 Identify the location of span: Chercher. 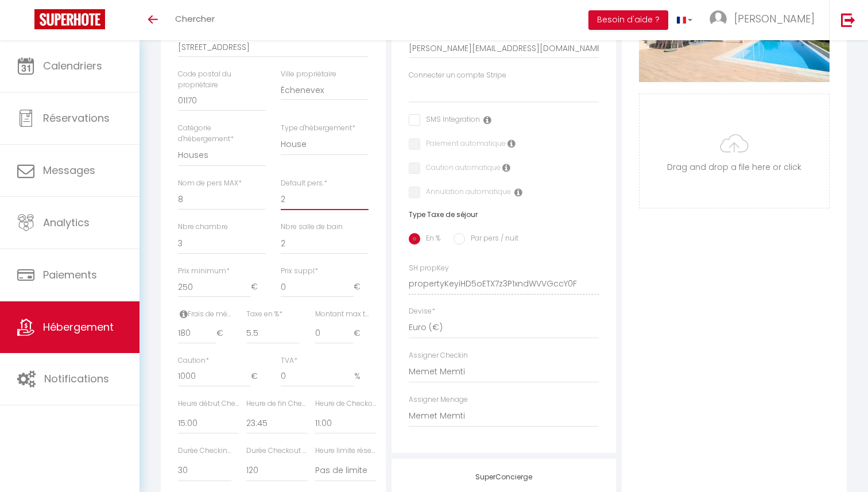
(195, 19).